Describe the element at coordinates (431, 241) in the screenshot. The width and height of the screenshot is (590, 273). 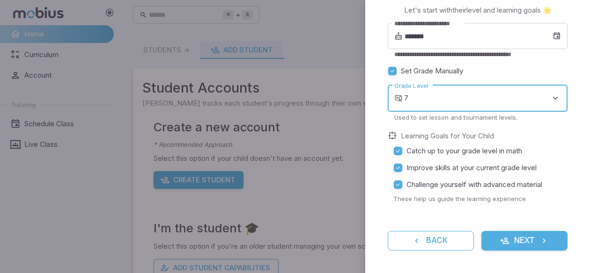
I see `button: Back` at that location.